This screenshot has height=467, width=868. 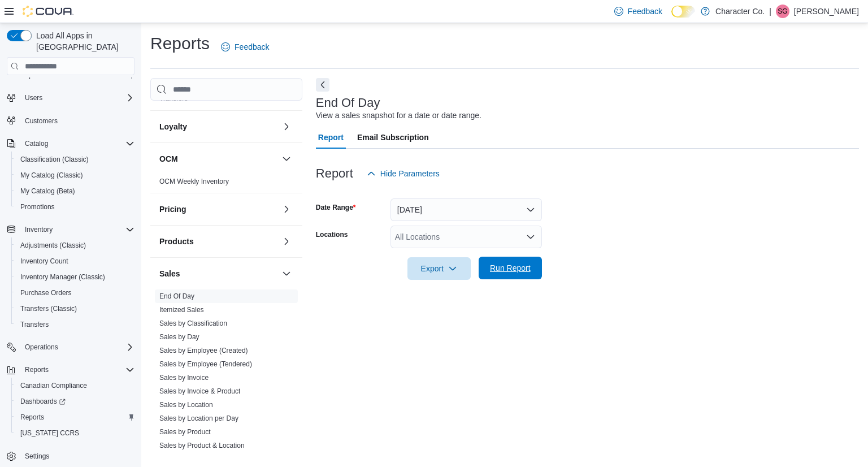 What do you see at coordinates (336, 207) in the screenshot?
I see `label: Date Range` at bounding box center [336, 207].